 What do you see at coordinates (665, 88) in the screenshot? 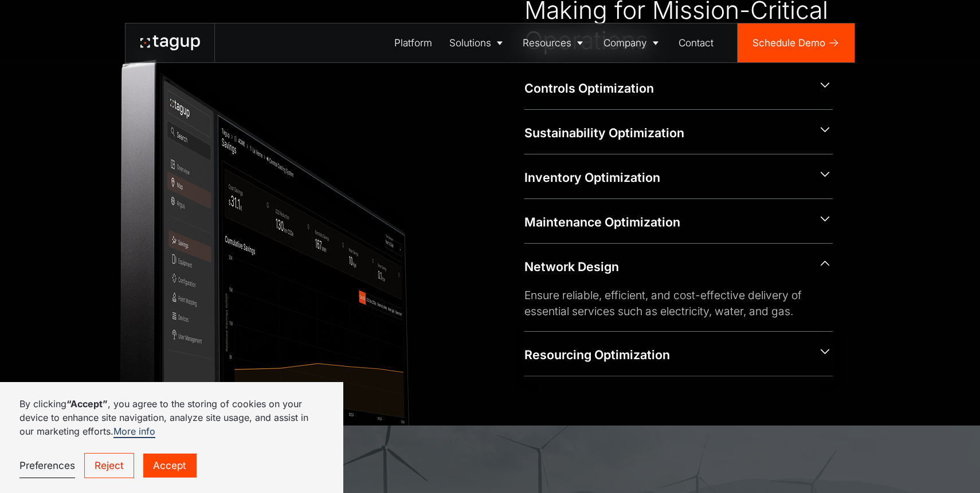
I see `div: Controls Optimization` at bounding box center [665, 88].